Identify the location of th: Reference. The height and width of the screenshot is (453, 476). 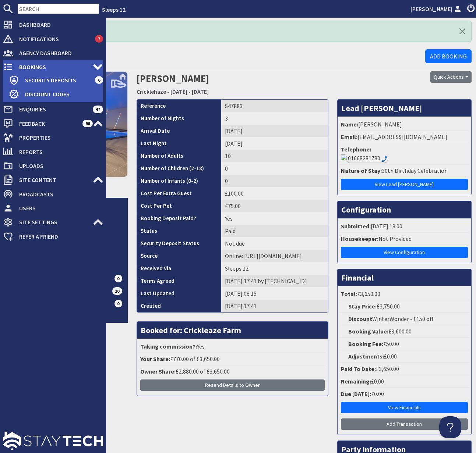
(179, 106).